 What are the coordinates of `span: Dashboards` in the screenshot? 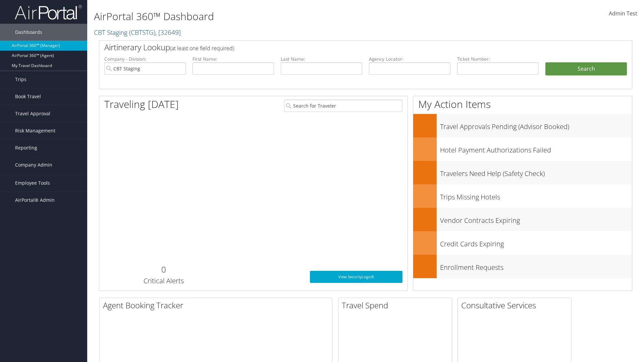 It's located at (28, 32).